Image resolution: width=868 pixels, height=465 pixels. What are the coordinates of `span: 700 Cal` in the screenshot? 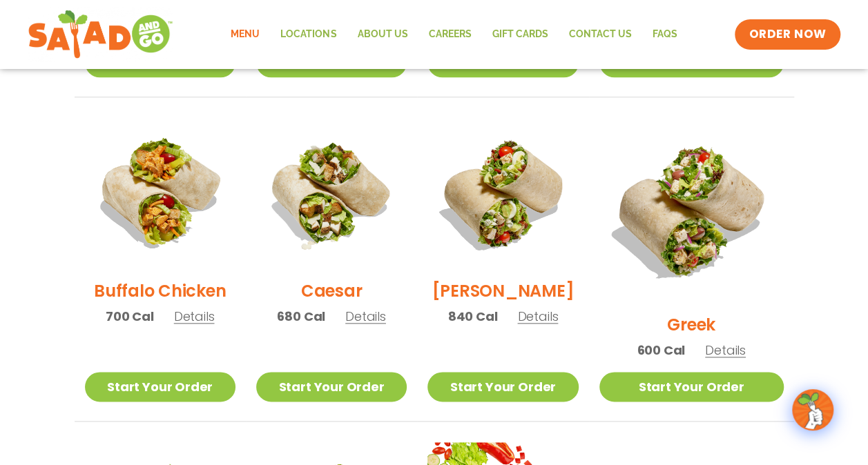 It's located at (129, 316).